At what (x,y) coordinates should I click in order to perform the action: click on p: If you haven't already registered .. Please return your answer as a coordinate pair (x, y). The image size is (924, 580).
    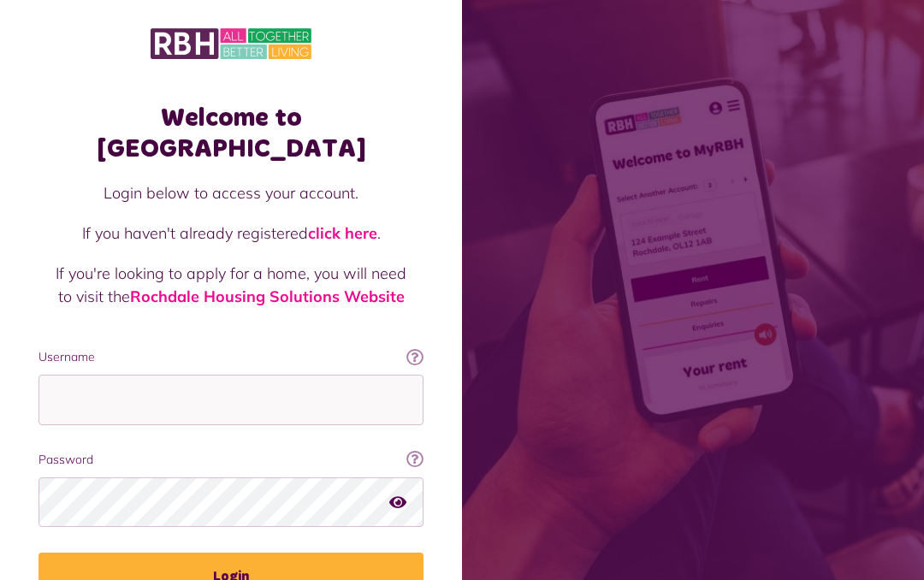
    Looking at the image, I should click on (231, 233).